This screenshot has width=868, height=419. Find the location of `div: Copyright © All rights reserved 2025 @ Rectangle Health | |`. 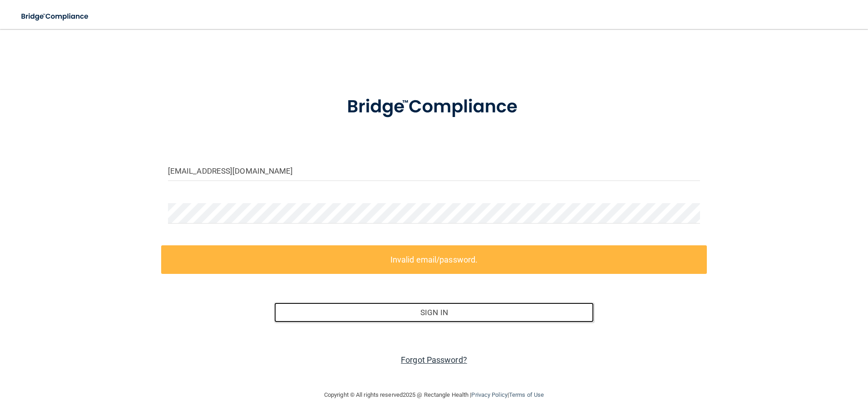

div: Copyright © All rights reserved 2025 @ Rectangle Health | | is located at coordinates (434, 395).